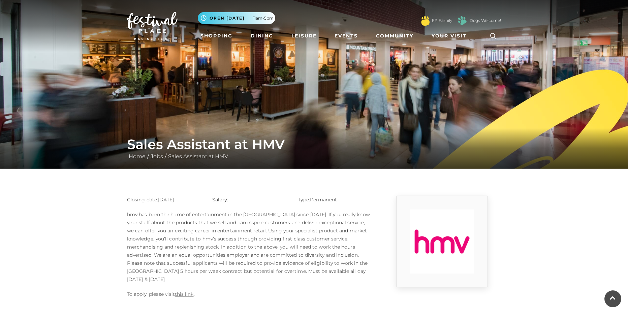  What do you see at coordinates (216, 36) in the screenshot?
I see `a: Shopping` at bounding box center [216, 36].